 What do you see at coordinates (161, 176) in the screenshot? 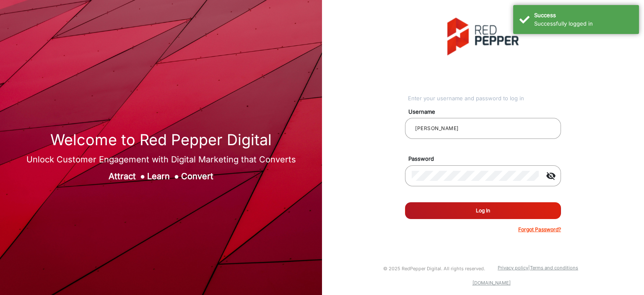
I see `div: Attract Learn Convert` at bounding box center [161, 176].